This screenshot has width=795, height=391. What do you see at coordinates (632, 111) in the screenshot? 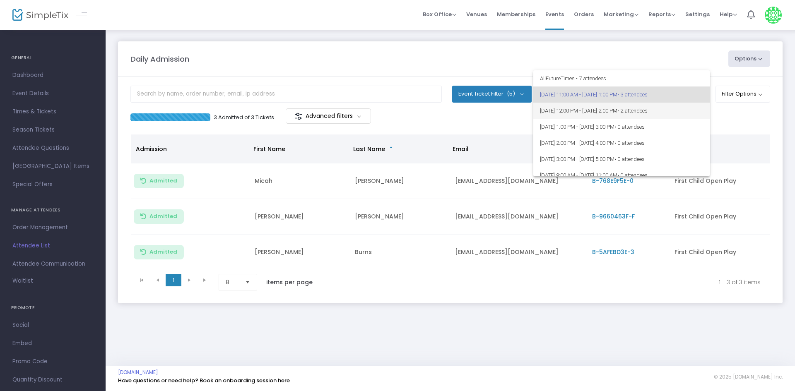
I see `span: • 2 attendees` at bounding box center [632, 111].